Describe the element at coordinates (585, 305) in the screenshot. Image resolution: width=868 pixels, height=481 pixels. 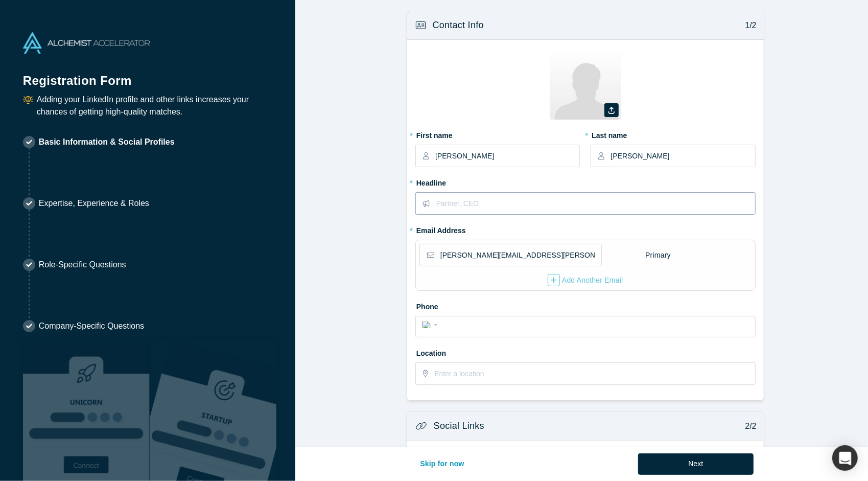
I see `label: Phone` at that location.